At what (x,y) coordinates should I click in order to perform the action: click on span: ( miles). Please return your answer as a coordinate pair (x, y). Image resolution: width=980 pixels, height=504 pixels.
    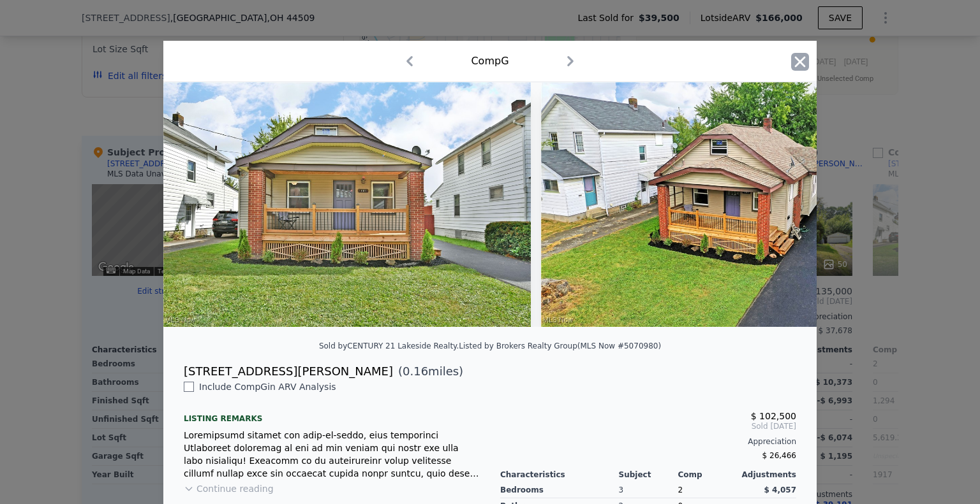
    Looking at the image, I should click on (428, 372).